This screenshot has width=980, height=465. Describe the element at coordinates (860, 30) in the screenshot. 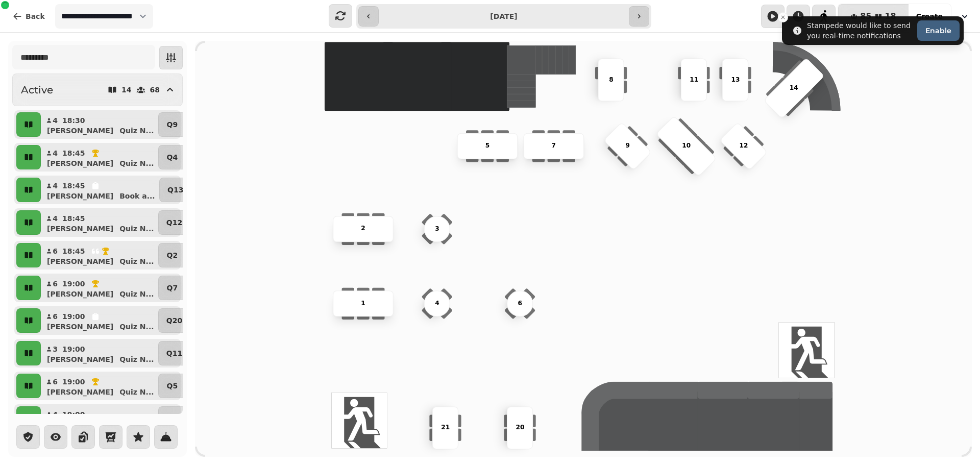

I see `div: Stampede would like to send you real-time notifications` at that location.